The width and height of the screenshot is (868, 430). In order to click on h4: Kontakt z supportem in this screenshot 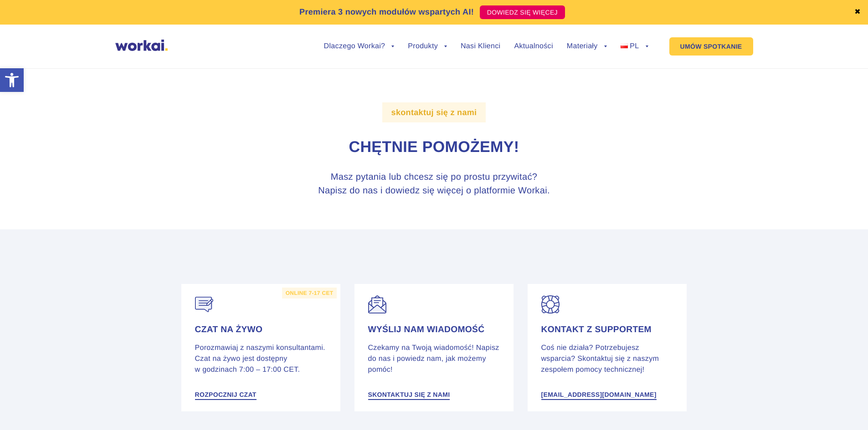, I will do `click(607, 330)`.